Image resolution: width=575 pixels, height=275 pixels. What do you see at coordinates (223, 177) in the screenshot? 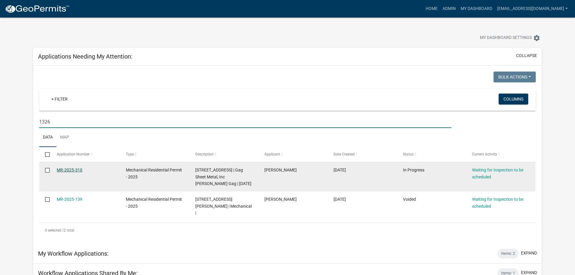
I see `span: 1326 FRANKLIN ST S | Gag Sheet Metal, Inc Dan Gag | 08/26/2025` at bounding box center [223, 177].